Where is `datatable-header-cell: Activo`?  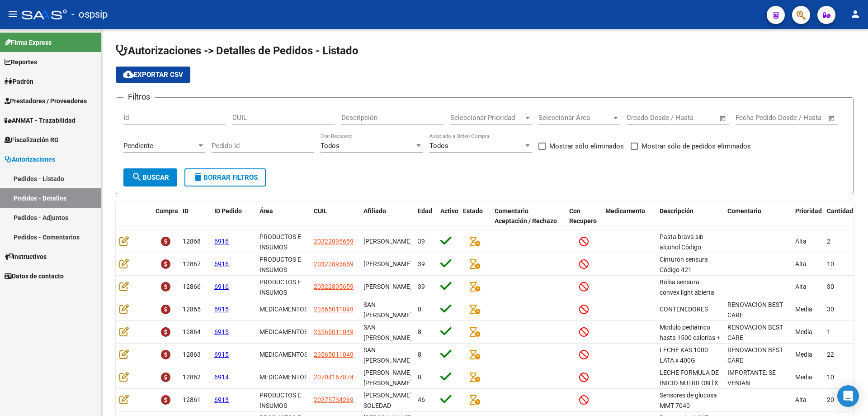 datatable-header-cell: Activo is located at coordinates (448, 216).